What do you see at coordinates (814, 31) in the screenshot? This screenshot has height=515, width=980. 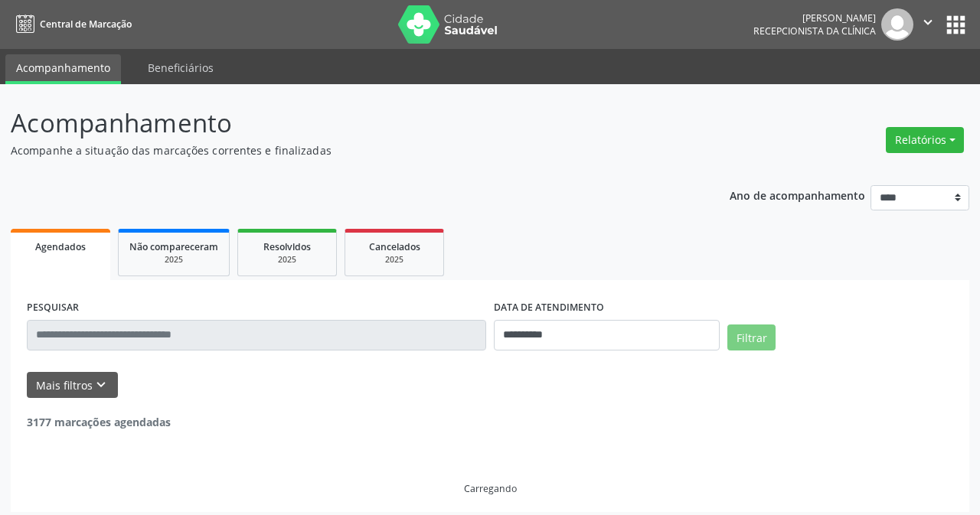 I see `span: Recepcionista da clínica` at bounding box center [814, 31].